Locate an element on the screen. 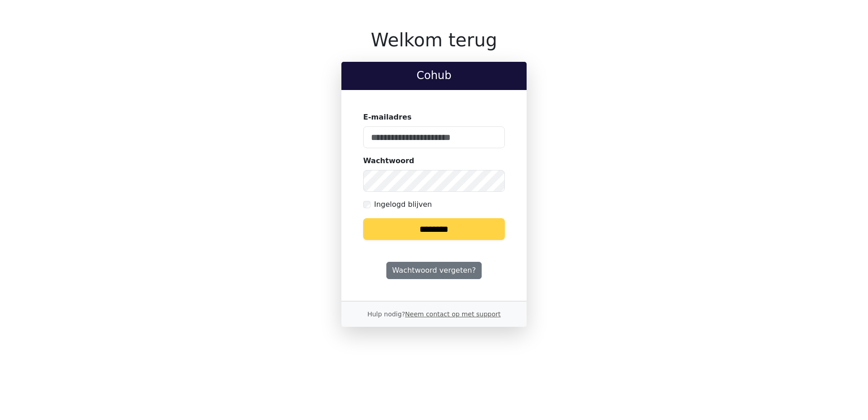 Image resolution: width=868 pixels, height=420 pixels. a: Neem contact op met support is located at coordinates (452, 314).